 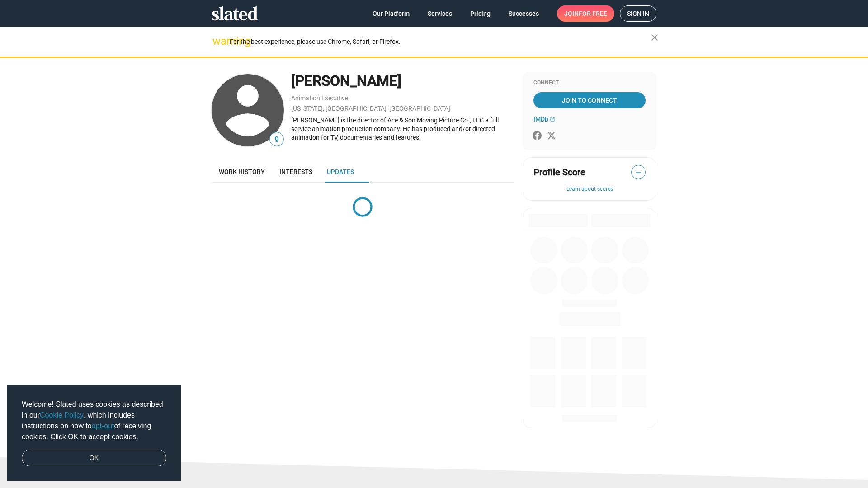 What do you see at coordinates (94, 421) in the screenshot?
I see `span: Welcome! Slated uses cookies as described in our , which includes instructions on how to of recei...` at bounding box center [94, 421].